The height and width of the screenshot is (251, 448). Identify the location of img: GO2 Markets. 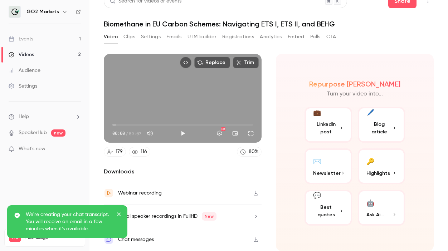
(15, 12).